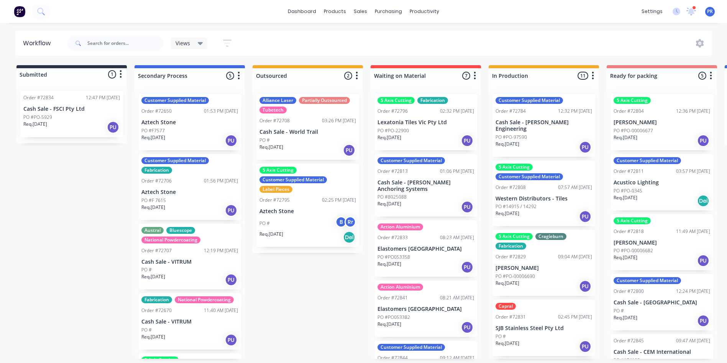  What do you see at coordinates (20, 12) in the screenshot?
I see `img: Factory` at bounding box center [20, 12].